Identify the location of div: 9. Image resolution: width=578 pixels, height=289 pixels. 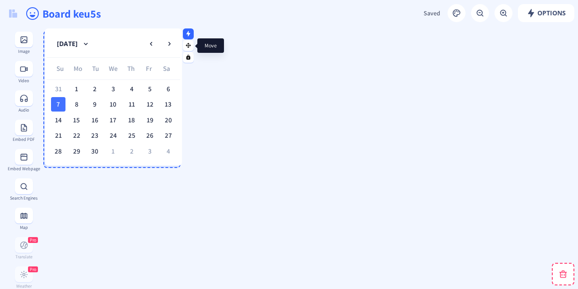
(95, 104).